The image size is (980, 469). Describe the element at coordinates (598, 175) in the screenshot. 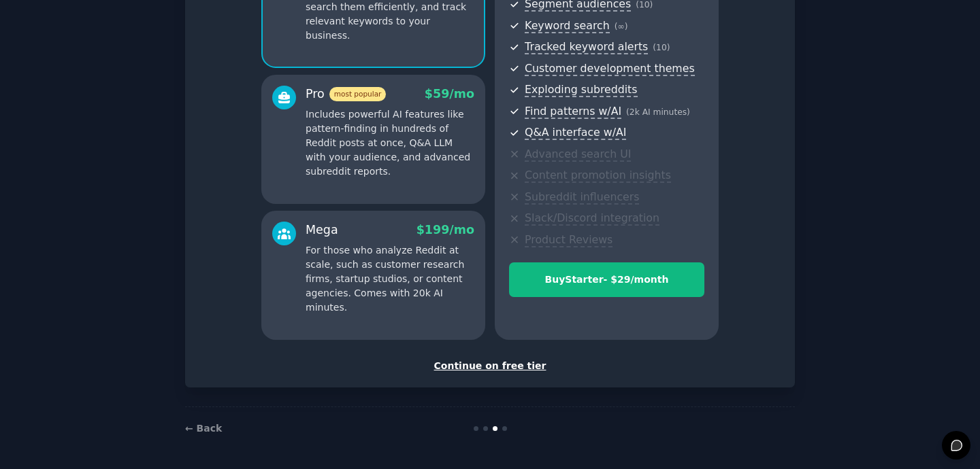

I see `span: Content promotion insights` at that location.